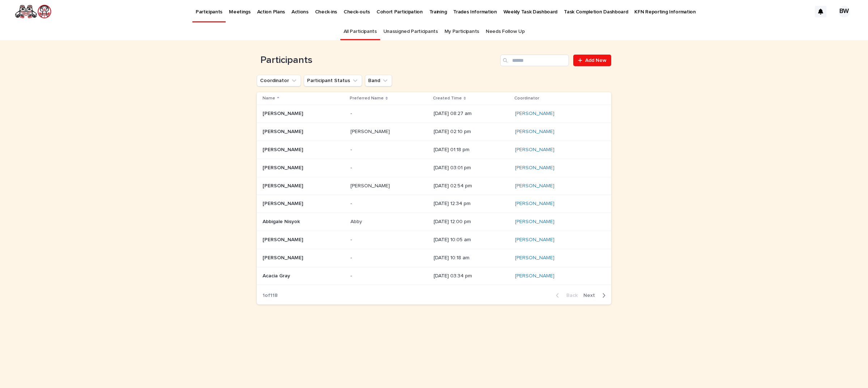 Image resolution: width=868 pixels, height=388 pixels. I want to click on p: Preferred Name, so click(367, 99).